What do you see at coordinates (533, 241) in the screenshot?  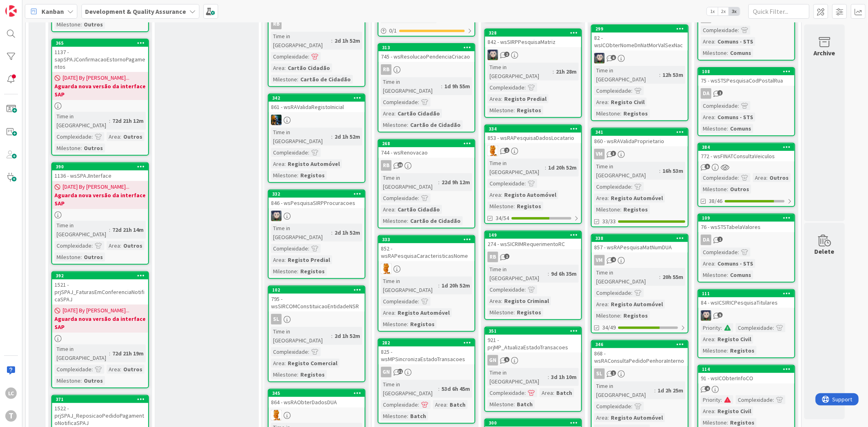 I see `div: 149274 - wsSICRIMRequerimentoRC` at bounding box center [533, 241].